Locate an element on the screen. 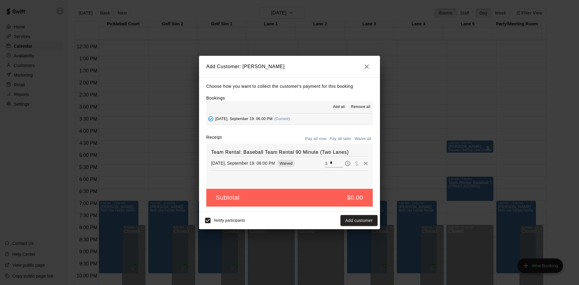  h5: $0.00 is located at coordinates (355, 198).